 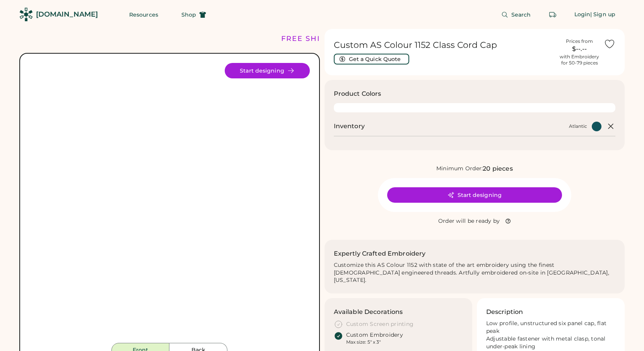 I want to click on div: 20 pieces, so click(x=497, y=169).